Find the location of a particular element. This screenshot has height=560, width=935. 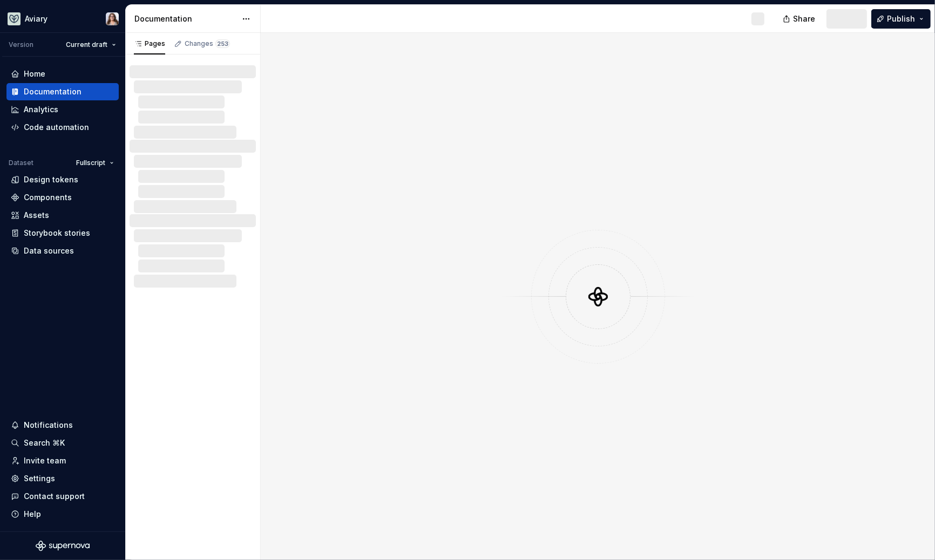

span: Current draft is located at coordinates (87, 45).